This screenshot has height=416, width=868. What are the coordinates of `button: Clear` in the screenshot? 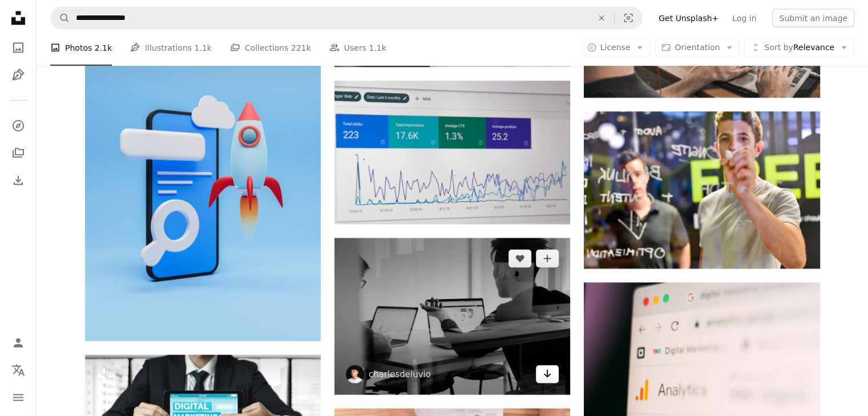 It's located at (601, 18).